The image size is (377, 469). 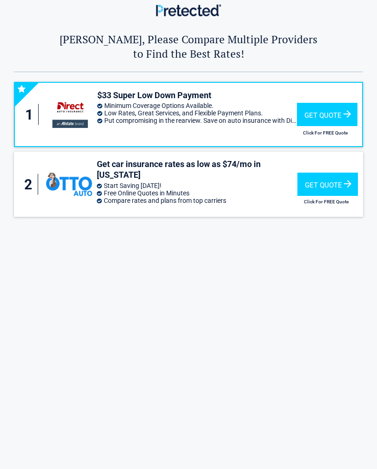 I want to click on li: Free Online Quotes in Minutes, so click(x=197, y=193).